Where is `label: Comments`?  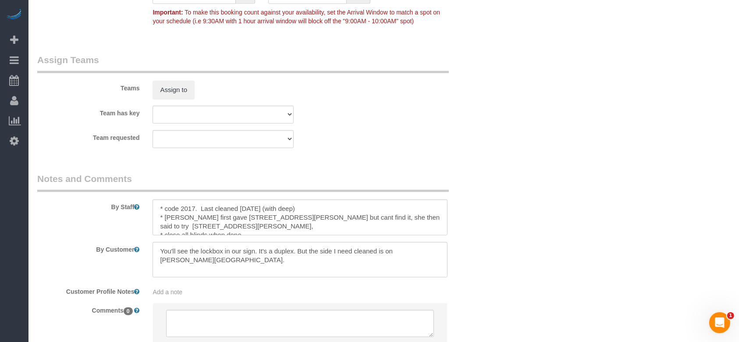
label: Comments is located at coordinates (88, 309).